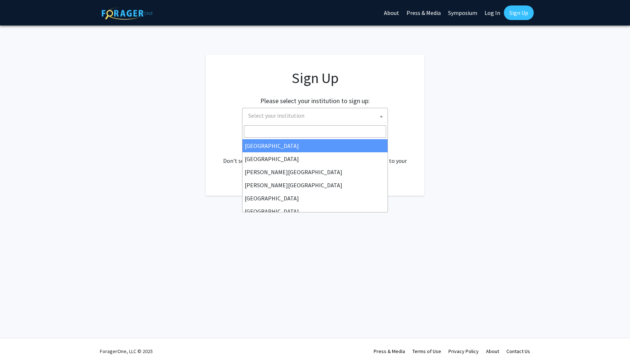  Describe the element at coordinates (389, 351) in the screenshot. I see `a: Press & Media` at that location.